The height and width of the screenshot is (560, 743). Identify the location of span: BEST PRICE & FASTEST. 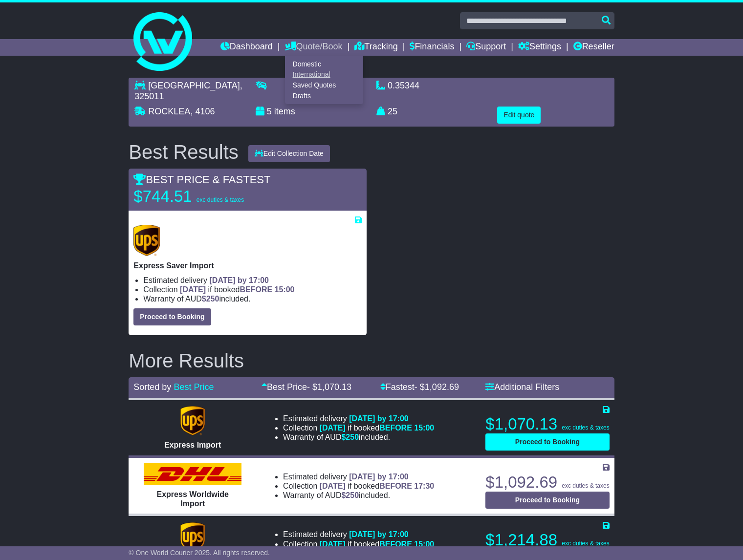
(202, 179).